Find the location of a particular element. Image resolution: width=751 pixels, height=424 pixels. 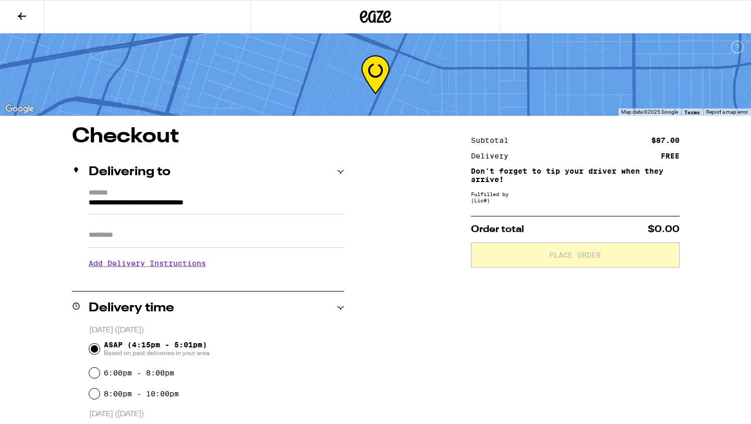

h2: Delivering to is located at coordinates (129, 172).